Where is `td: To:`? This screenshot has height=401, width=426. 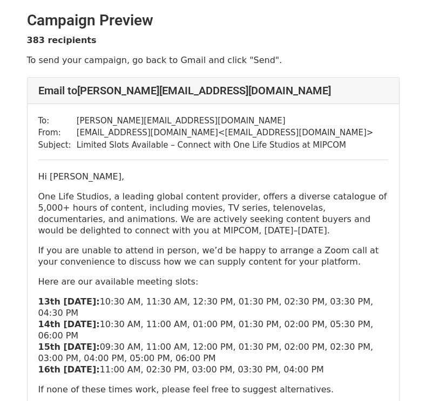 td: To: is located at coordinates (57, 121).